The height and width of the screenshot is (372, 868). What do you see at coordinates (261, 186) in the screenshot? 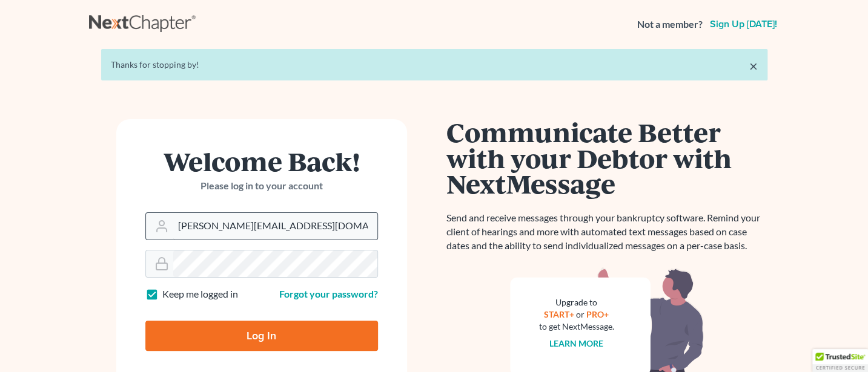
I see `p: Please log in to your account` at bounding box center [261, 186].